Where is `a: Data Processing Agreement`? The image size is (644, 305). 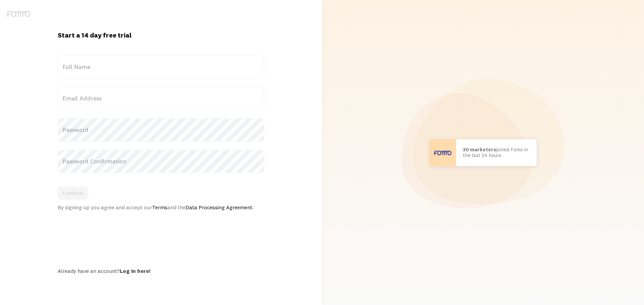 a: Data Processing Agreement is located at coordinates (219, 208).